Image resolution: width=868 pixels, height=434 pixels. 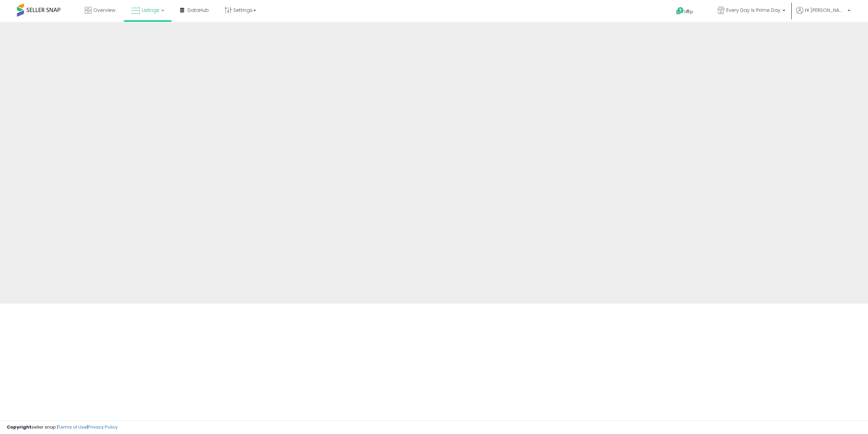 I want to click on span: Overview, so click(x=104, y=10).